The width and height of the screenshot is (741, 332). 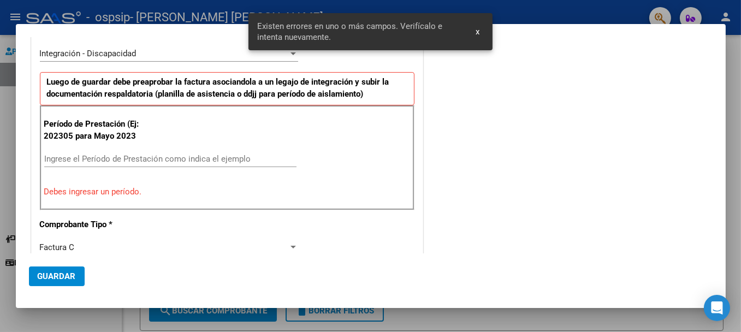 I want to click on button: x, so click(x=477, y=32).